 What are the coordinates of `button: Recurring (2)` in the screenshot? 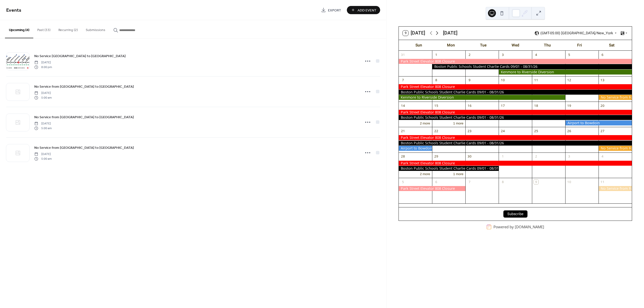 It's located at (68, 29).